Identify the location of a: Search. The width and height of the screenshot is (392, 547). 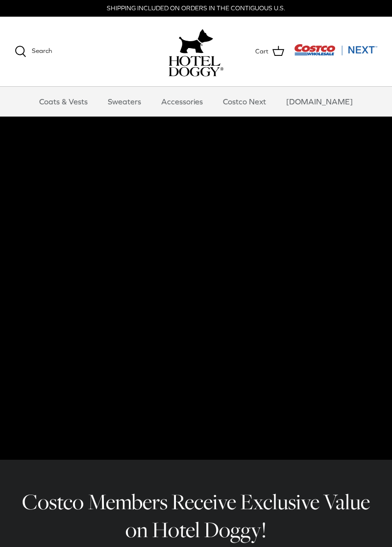
(33, 52).